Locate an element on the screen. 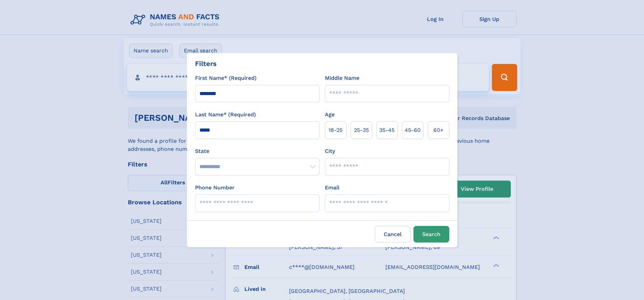 The height and width of the screenshot is (300, 644). label: Last Name* (Required) is located at coordinates (225, 115).